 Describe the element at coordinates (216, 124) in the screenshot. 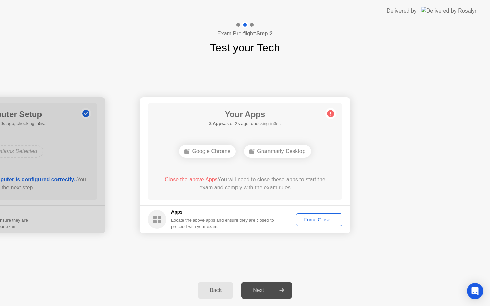

I see `b: 2 Apps` at that location.